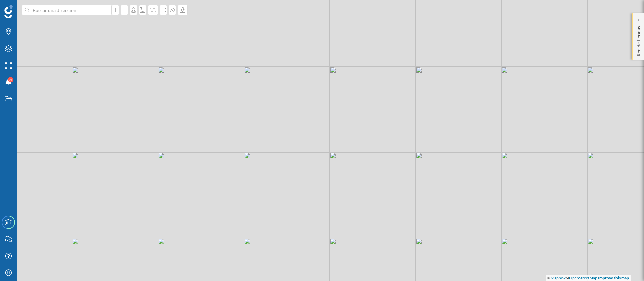 This screenshot has width=644, height=281. I want to click on a: Improve this map, so click(614, 277).